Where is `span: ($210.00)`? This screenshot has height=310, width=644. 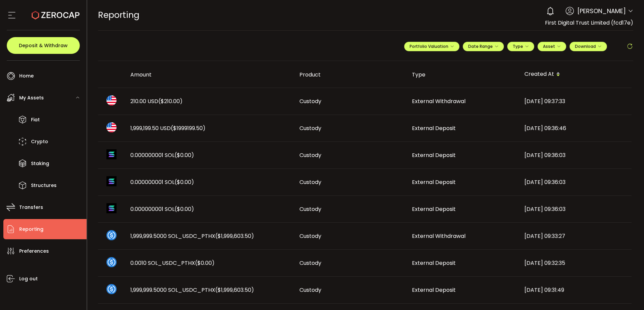
span: ($210.00) is located at coordinates (170, 101).